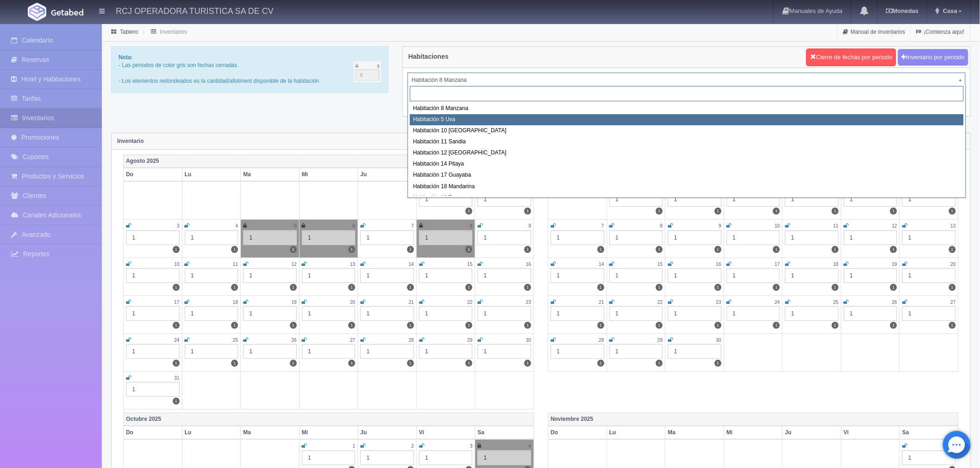 The width and height of the screenshot is (980, 468). What do you see at coordinates (686, 108) in the screenshot?
I see `div: Habitación 8 Manzana` at bounding box center [686, 108].